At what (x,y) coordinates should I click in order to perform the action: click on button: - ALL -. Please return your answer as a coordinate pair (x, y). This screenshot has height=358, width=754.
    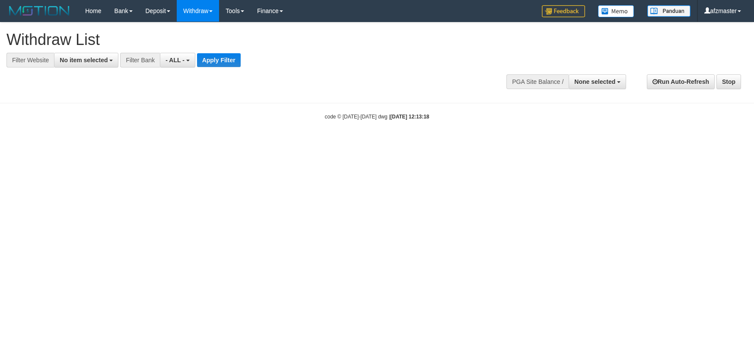
    Looking at the image, I should click on (177, 60).